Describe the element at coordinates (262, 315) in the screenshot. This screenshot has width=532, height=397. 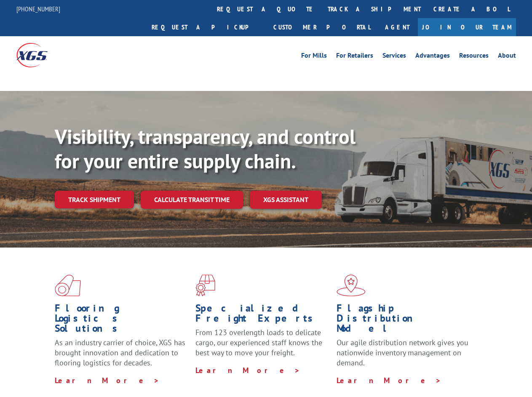
I see `h1: Specialized Freight Experts` at that location.